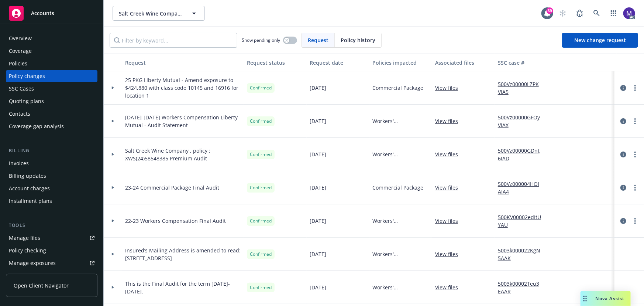  What do you see at coordinates (27, 251) in the screenshot?
I see `div: Policy checking` at bounding box center [27, 251].